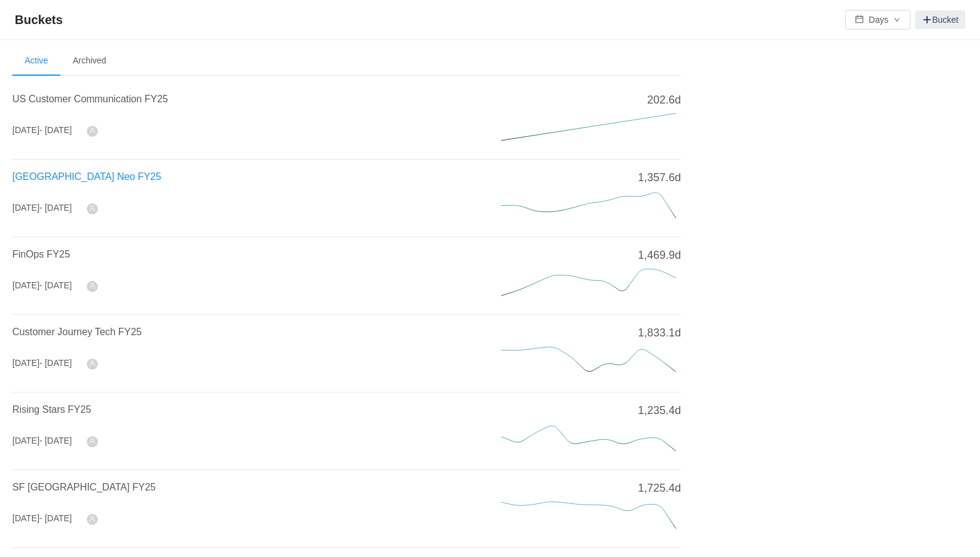 This screenshot has width=980, height=557. I want to click on a: Customer Journey Tech FY25, so click(77, 331).